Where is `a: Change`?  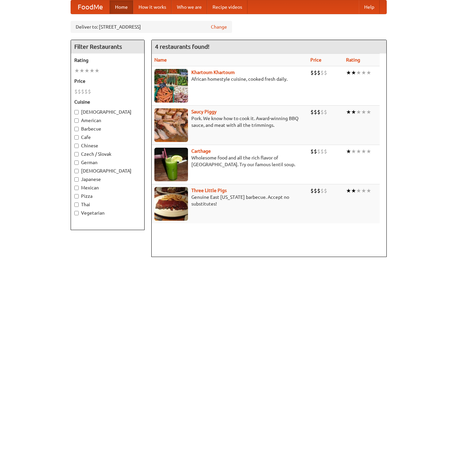 a: Change is located at coordinates (219, 27).